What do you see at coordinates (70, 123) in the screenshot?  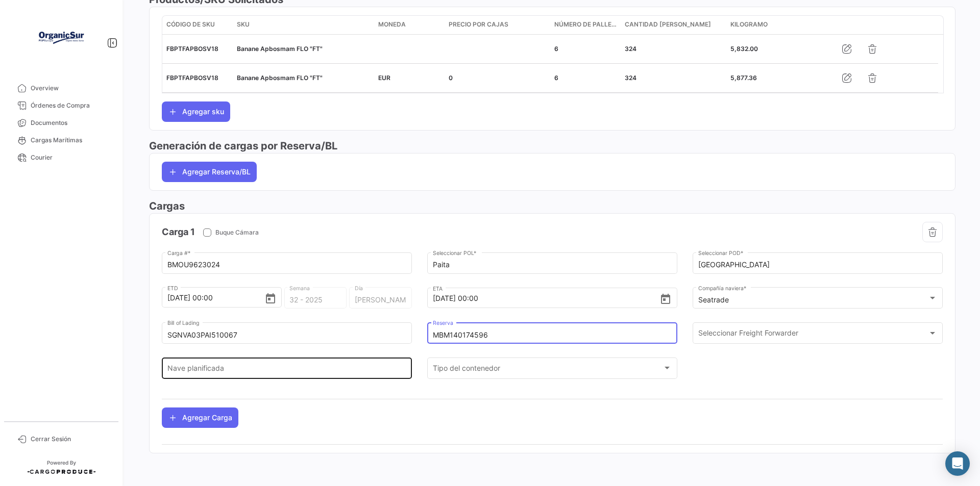 I see `span: Documentos` at bounding box center [70, 123].